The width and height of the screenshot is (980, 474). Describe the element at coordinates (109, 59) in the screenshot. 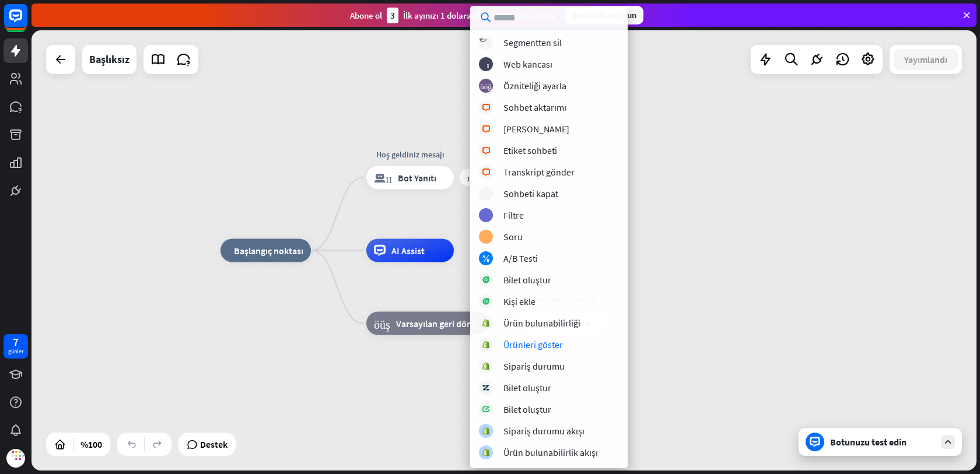

I see `div: Başlıksız` at that location.